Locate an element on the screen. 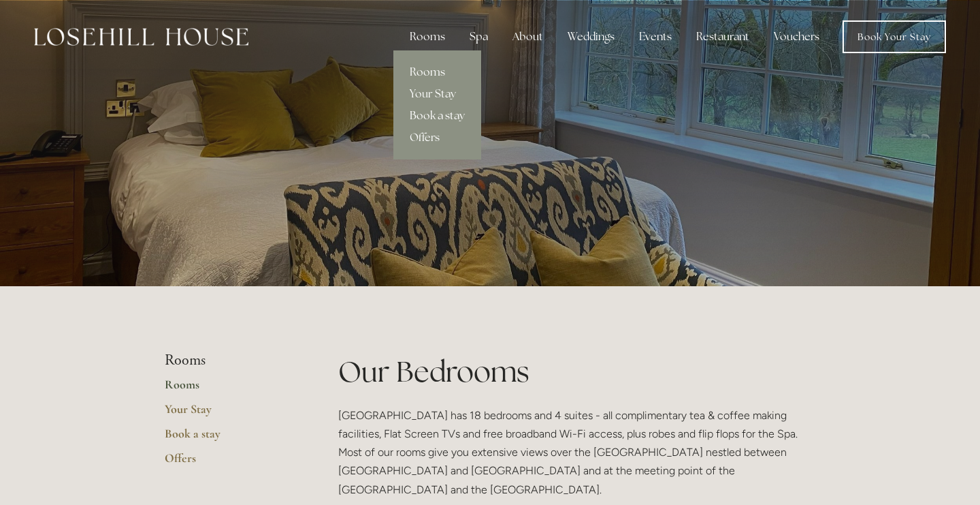  div: Spa is located at coordinates (478, 37).